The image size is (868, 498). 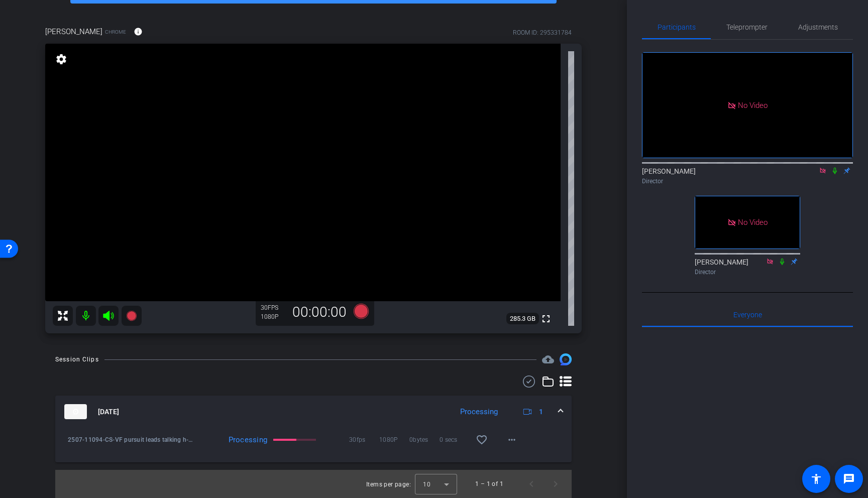 I want to click on span: Participants, so click(x=677, y=27).